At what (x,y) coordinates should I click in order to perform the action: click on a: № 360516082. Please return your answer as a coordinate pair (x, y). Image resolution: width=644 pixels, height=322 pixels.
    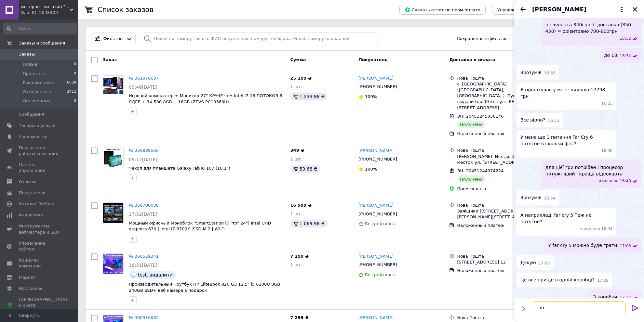
    Looking at the image, I should click on (144, 318).